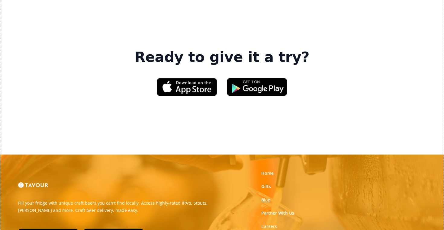  What do you see at coordinates (266, 200) in the screenshot?
I see `a: Blog` at bounding box center [266, 200].